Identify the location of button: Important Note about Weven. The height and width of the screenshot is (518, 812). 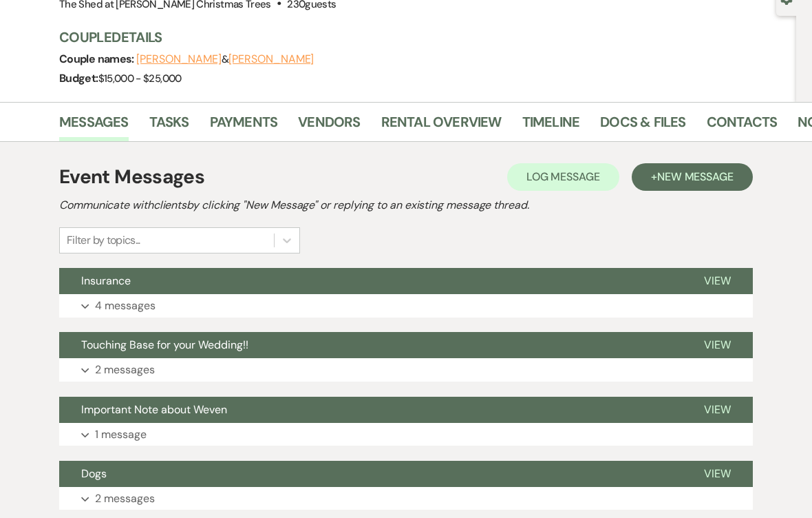
(370, 410).